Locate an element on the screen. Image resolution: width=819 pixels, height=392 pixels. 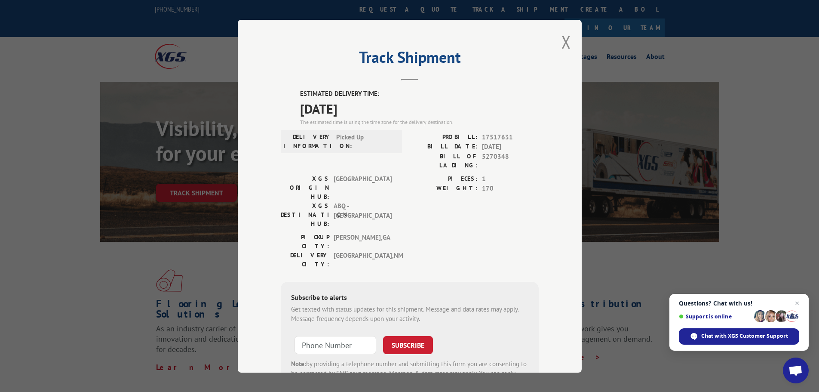
span: 17517631 is located at coordinates (510, 137).